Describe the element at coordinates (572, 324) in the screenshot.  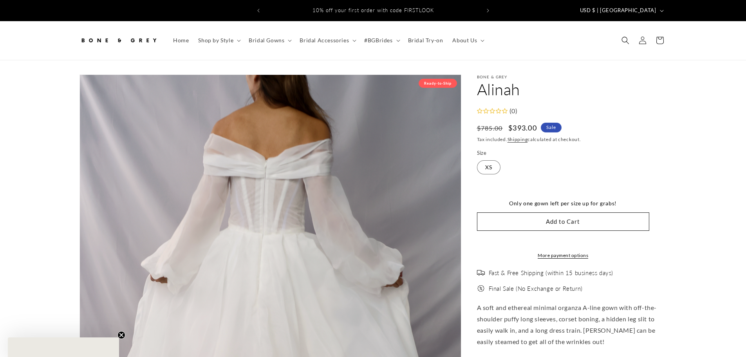
I see `p: A soft and ethereal minimal organza A-line gown with off-the-shoulder puffy long sleeves, corset ...` at that location.